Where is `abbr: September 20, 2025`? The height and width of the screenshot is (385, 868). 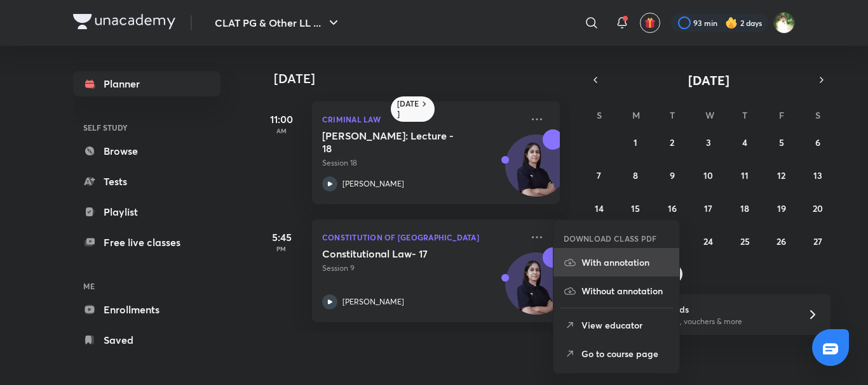 abbr: September 20, 2025 is located at coordinates (817, 208).